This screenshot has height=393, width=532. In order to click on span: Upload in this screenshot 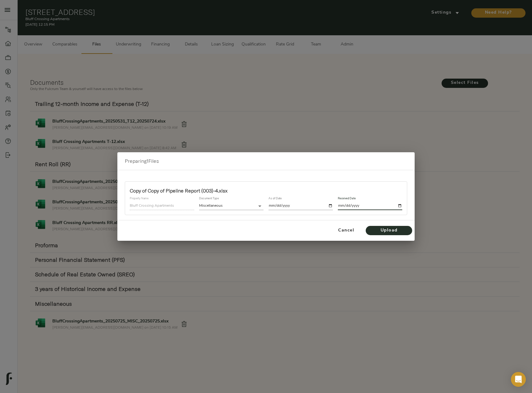, I will do `click(389, 230)`.